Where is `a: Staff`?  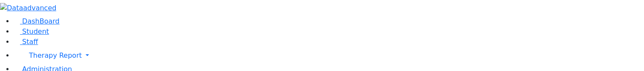
a: Staff is located at coordinates (25, 41).